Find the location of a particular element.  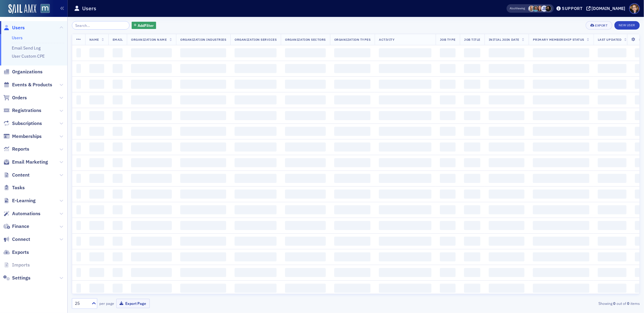

span: Users is located at coordinates (18, 28).